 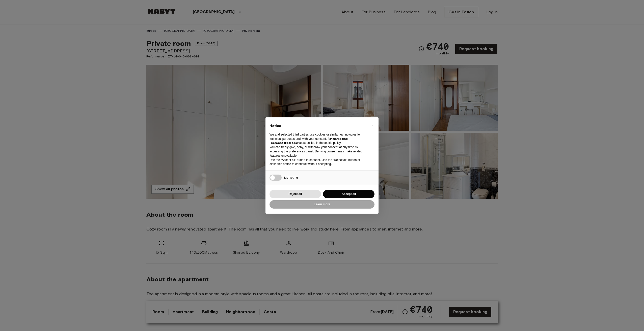 I want to click on p: You can freely give, deny, or withdraw your consent at any time by accessing the preferences pane..., so click(x=318, y=152).